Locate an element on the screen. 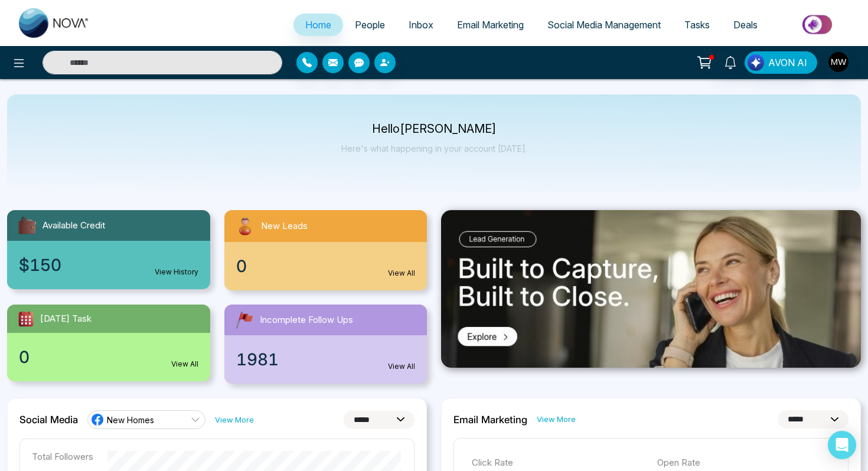 The height and width of the screenshot is (471, 868). a: Tasks is located at coordinates (697, 25).